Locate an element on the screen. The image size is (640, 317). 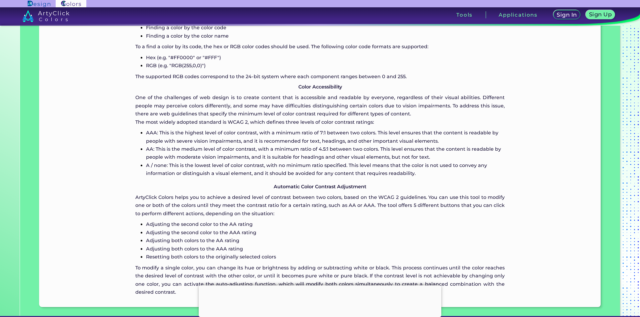
a: Sign Up is located at coordinates (600, 15).